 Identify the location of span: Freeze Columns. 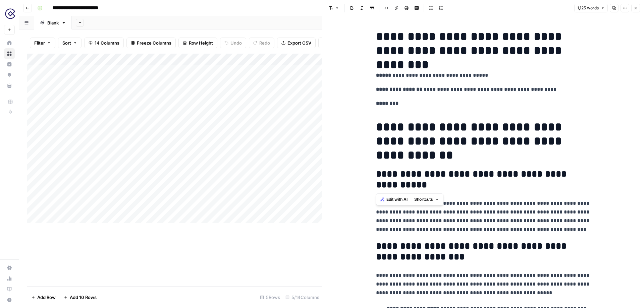
(154, 43).